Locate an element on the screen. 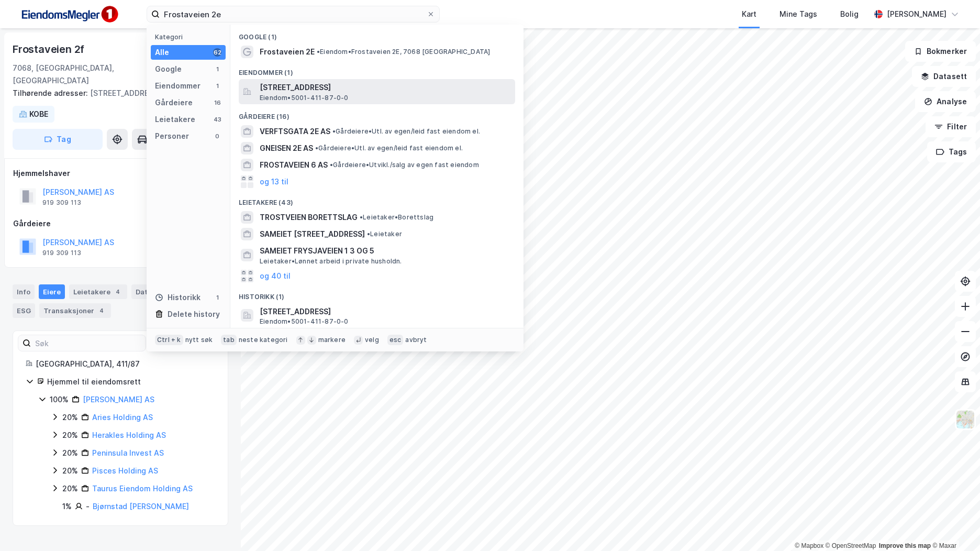 The height and width of the screenshot is (551, 980). div: Frostaveien 2f is located at coordinates (49, 49).